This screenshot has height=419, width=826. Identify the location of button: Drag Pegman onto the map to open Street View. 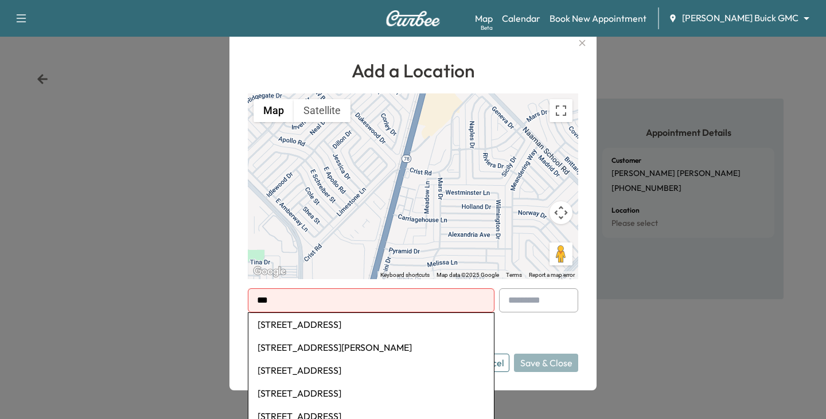
(561, 254).